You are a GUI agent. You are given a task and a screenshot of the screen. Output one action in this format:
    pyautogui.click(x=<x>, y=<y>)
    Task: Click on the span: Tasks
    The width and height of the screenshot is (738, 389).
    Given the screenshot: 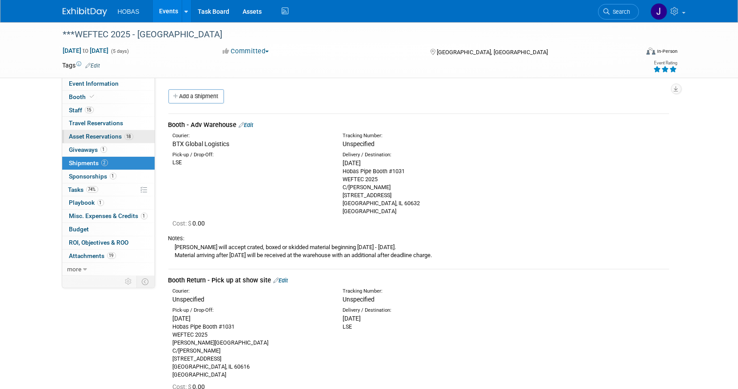 What is the action you would take?
    pyautogui.click(x=83, y=190)
    